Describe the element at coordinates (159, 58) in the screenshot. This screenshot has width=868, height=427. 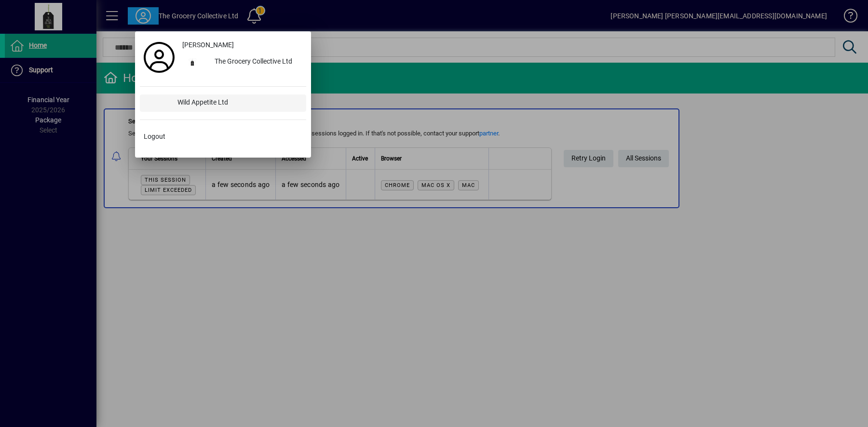
I see `a: Profile` at that location.